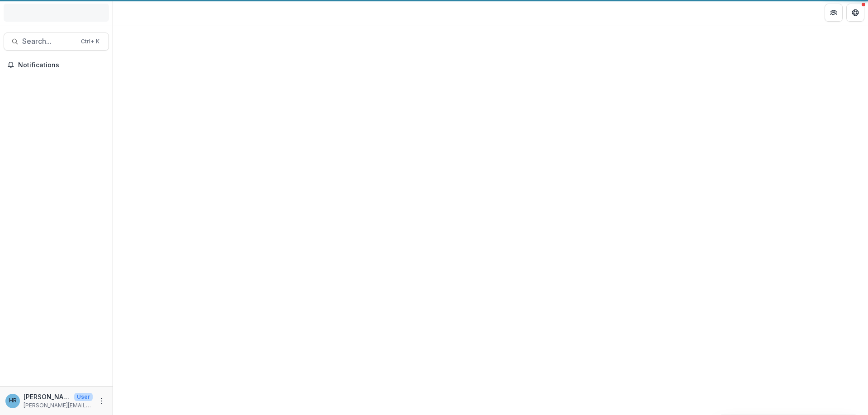  I want to click on button: Notifications, so click(56, 65).